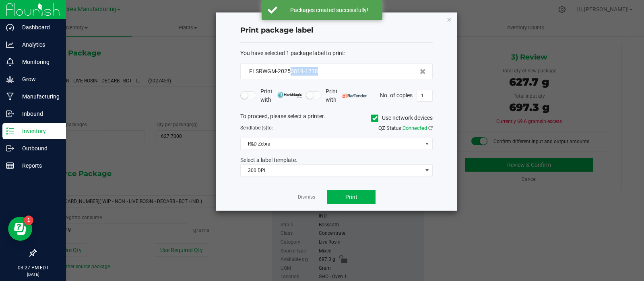 This screenshot has height=281, width=644. I want to click on inline-svg: Monitoring, so click(10, 62).